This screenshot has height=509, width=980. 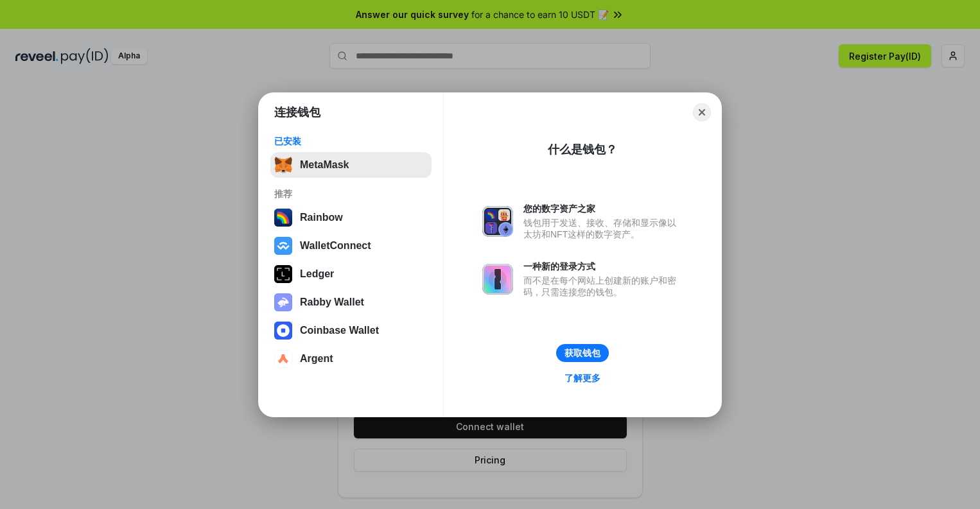 What do you see at coordinates (350, 246) in the screenshot?
I see `button: WalletConnect` at bounding box center [350, 246].